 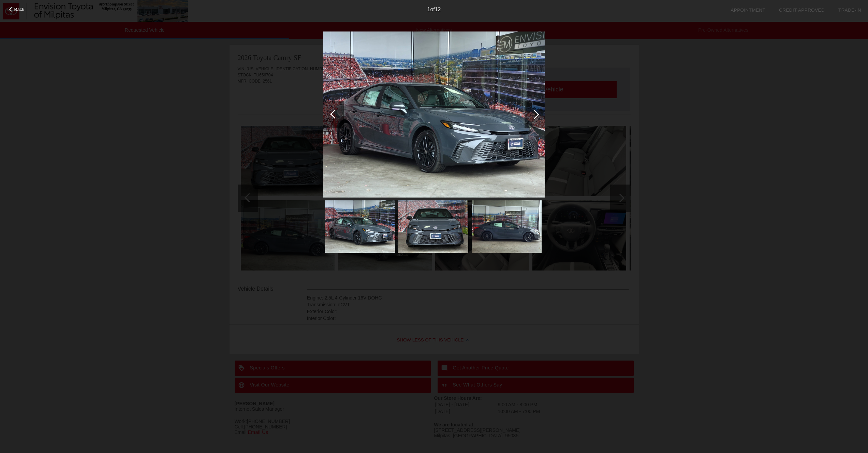 What do you see at coordinates (849, 10) in the screenshot?
I see `a: Trade-In` at bounding box center [849, 10].